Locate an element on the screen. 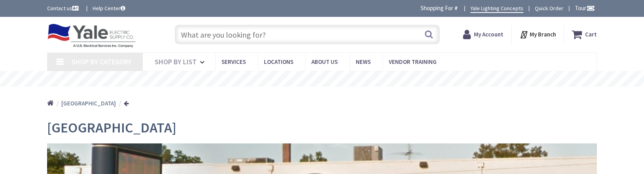 The image size is (644, 174). span: Vendor Training is located at coordinates (412, 61).